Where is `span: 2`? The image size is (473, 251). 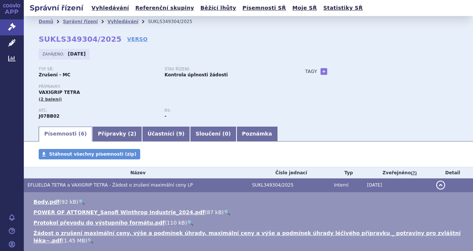
span: 2 is located at coordinates (132, 133).